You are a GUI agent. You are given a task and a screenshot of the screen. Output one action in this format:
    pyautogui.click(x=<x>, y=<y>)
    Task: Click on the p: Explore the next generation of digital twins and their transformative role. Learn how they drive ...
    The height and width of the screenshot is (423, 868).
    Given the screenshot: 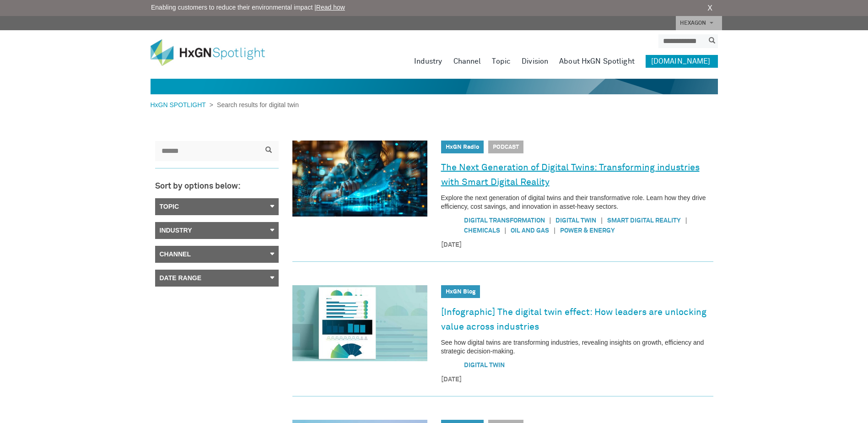 What is the action you would take?
    pyautogui.click(x=577, y=202)
    